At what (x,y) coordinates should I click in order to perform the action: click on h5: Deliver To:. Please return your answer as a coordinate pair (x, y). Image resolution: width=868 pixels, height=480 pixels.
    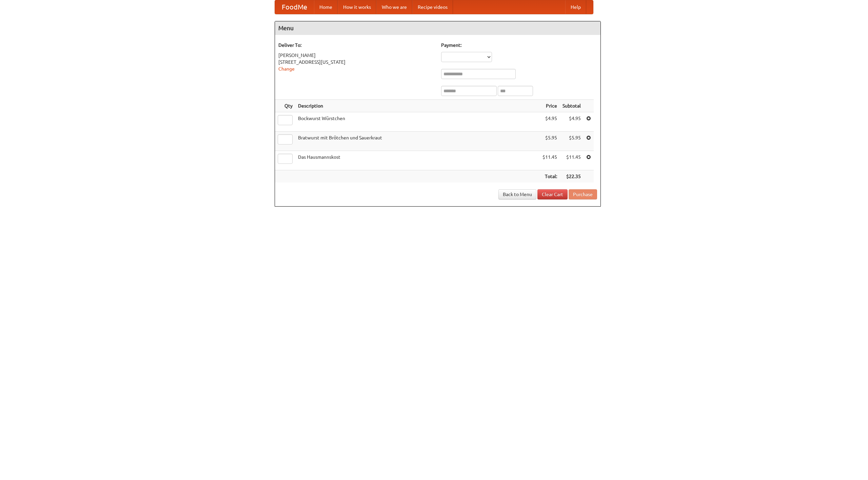
    Looking at the image, I should click on (357, 46).